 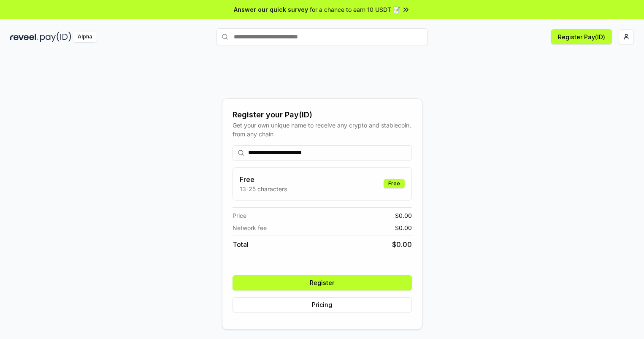 I want to click on div: Alpha, so click(x=85, y=37).